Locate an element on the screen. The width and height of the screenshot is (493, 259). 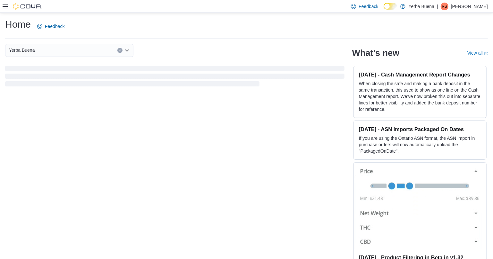
a: Feedback is located at coordinates (51, 26).